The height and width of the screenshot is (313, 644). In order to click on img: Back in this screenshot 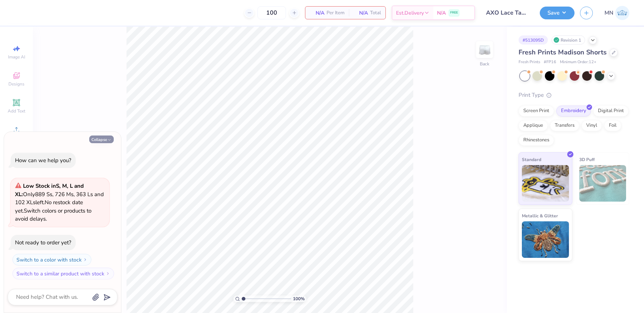, I will do `click(484, 49)`.